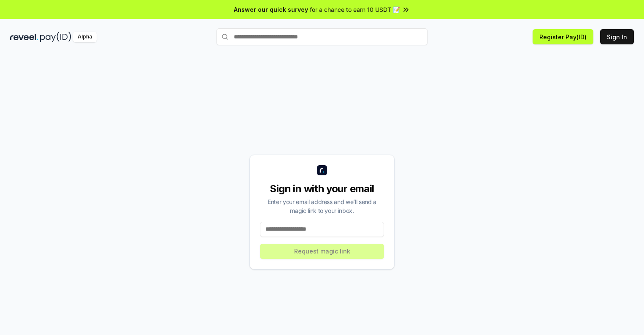 This screenshot has height=335, width=644. What do you see at coordinates (322, 189) in the screenshot?
I see `div: Sign in with your email` at bounding box center [322, 189].